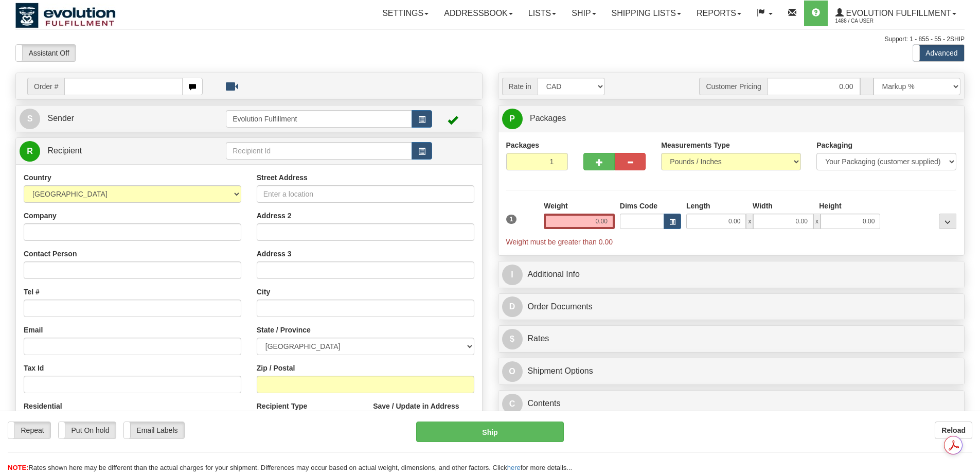  I want to click on label: Contact Person, so click(50, 253).